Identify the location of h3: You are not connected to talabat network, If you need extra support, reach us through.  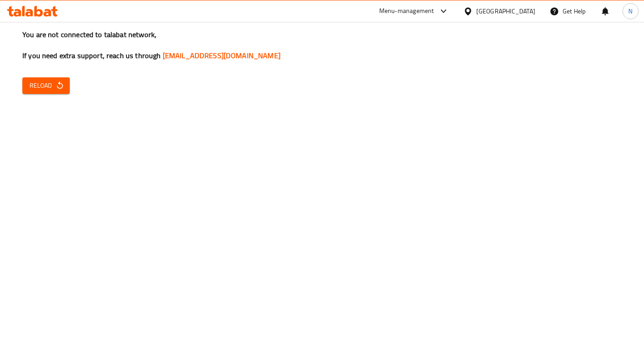
(322, 45).